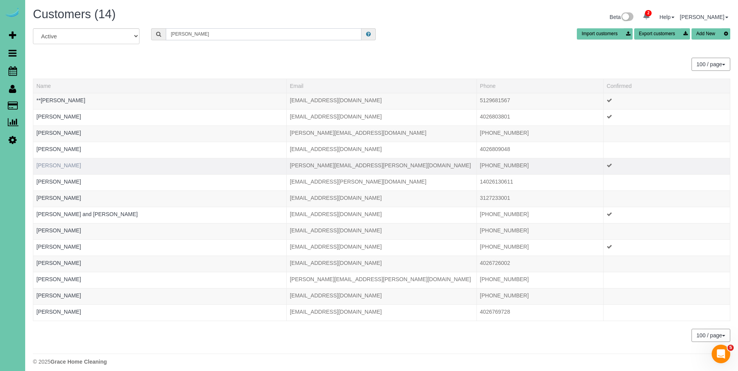 Image resolution: width=738 pixels, height=371 pixels. I want to click on span: 2, so click(648, 13).